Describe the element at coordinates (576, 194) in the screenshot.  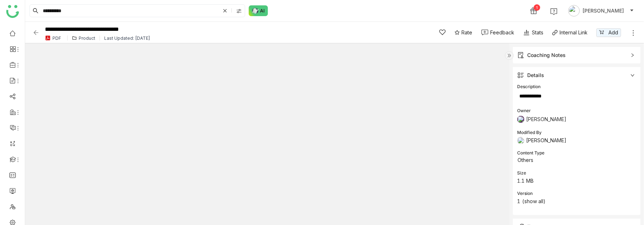
I see `div: Version` at that location.